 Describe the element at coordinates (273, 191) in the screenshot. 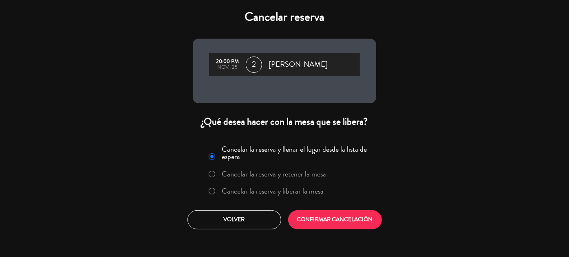

I see `label: Cancelar la reserva y liberar la mesa` at that location.